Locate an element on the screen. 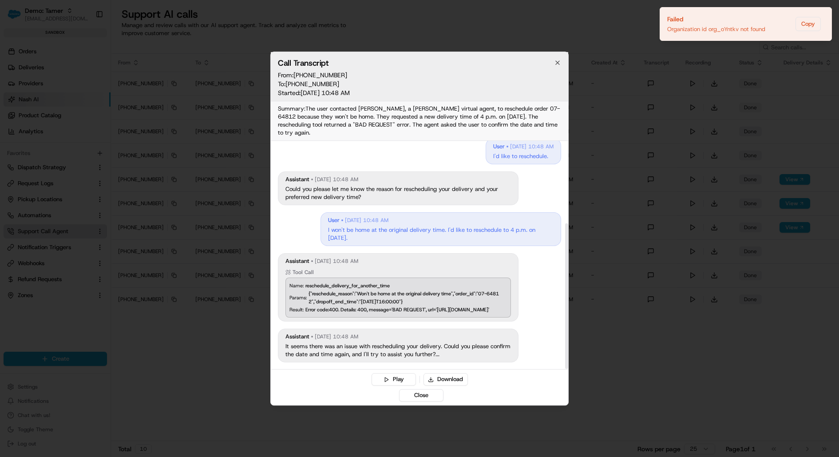  a: 💻API Documentation is located at coordinates (109, 133).